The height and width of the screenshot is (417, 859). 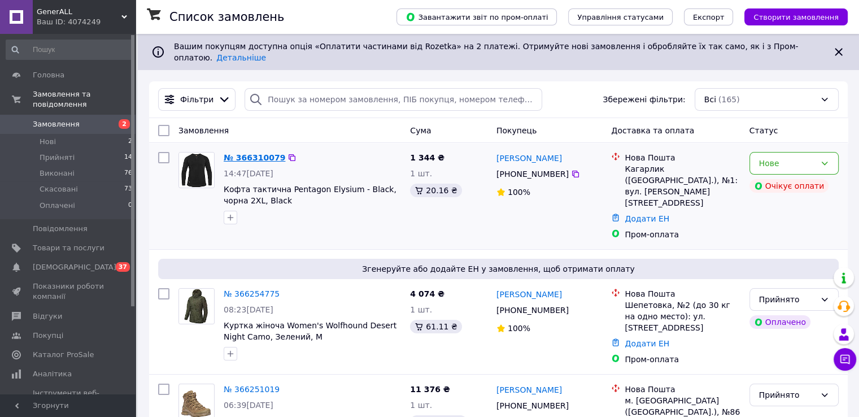 What do you see at coordinates (47, 316) in the screenshot?
I see `span: Відгуки` at bounding box center [47, 316].